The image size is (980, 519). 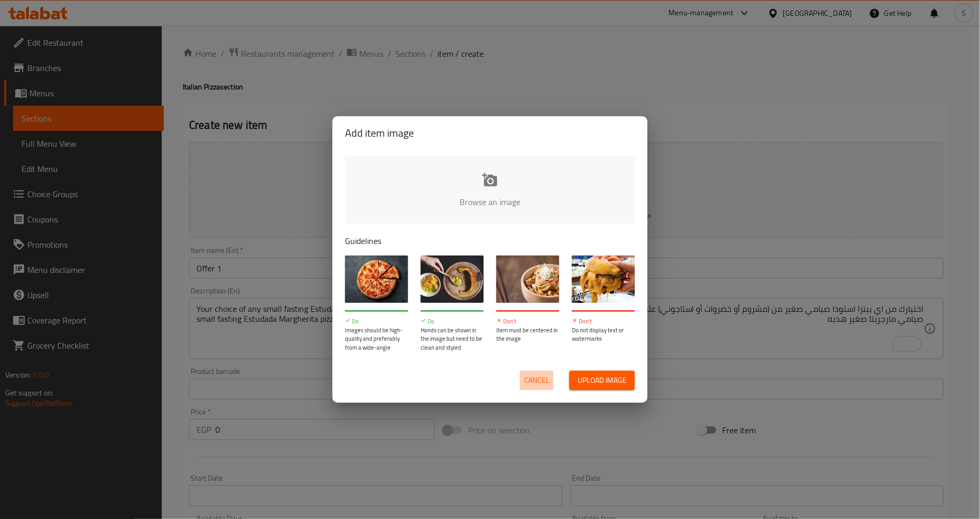 I want to click on button: Cancel, so click(x=537, y=380).